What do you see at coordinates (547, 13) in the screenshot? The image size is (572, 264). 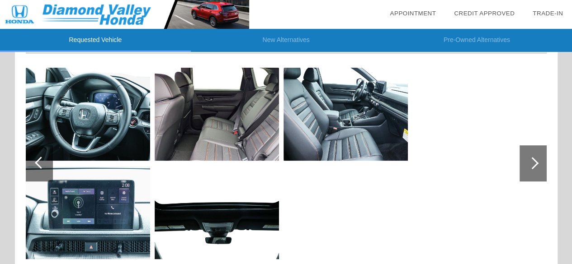 I see `a: Trade-In` at bounding box center [547, 13].